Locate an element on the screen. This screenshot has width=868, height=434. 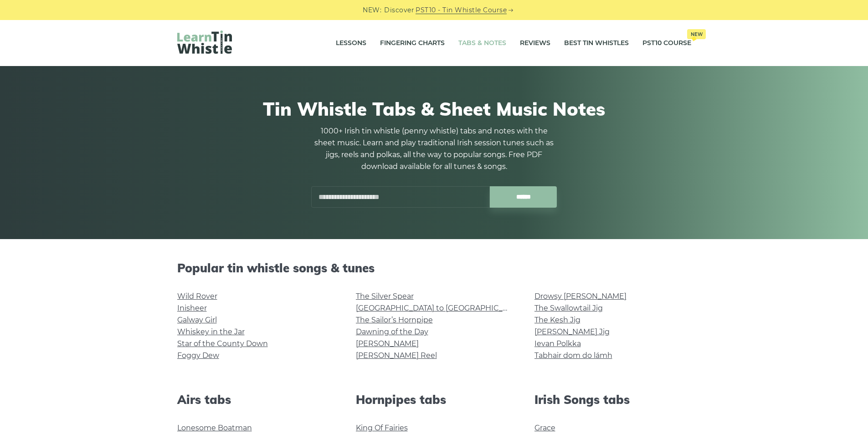
a: Fingering Charts is located at coordinates (413, 43).